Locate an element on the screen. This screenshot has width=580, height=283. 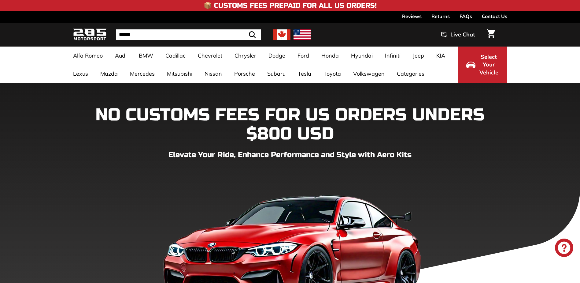
a: Hyundai is located at coordinates (362, 55).